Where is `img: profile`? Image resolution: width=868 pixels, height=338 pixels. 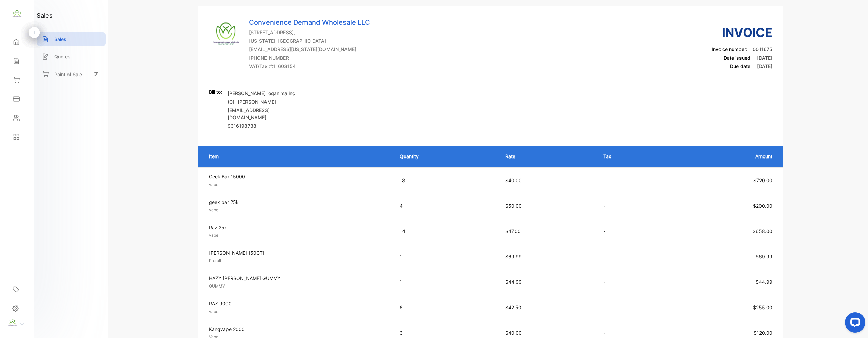 img: profile is located at coordinates (12, 323).